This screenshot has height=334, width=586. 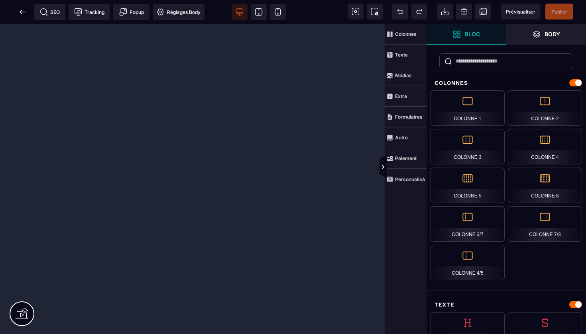 What do you see at coordinates (559, 12) in the screenshot?
I see `span: Enregistrer le contenu` at bounding box center [559, 12].